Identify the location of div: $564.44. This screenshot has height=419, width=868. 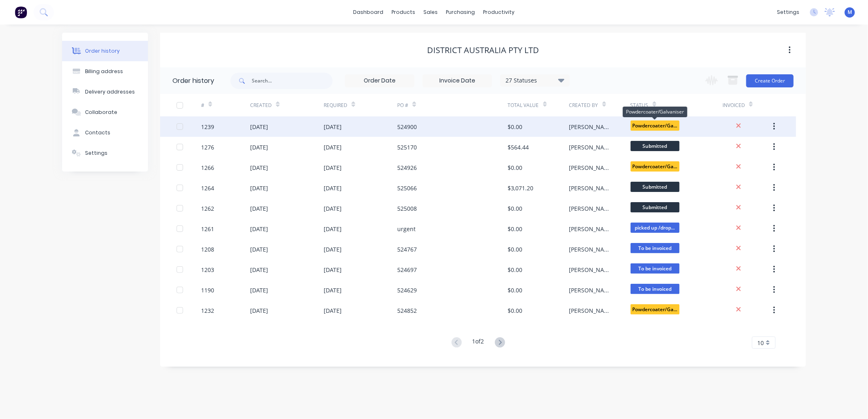
(519, 147).